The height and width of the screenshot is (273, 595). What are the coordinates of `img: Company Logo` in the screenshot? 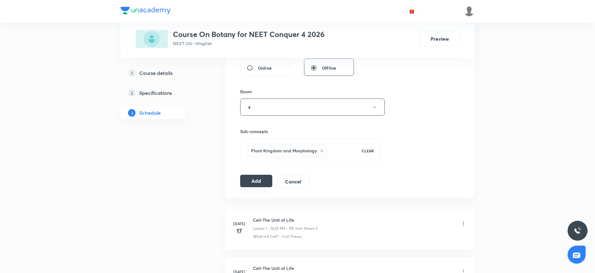 It's located at (145, 11).